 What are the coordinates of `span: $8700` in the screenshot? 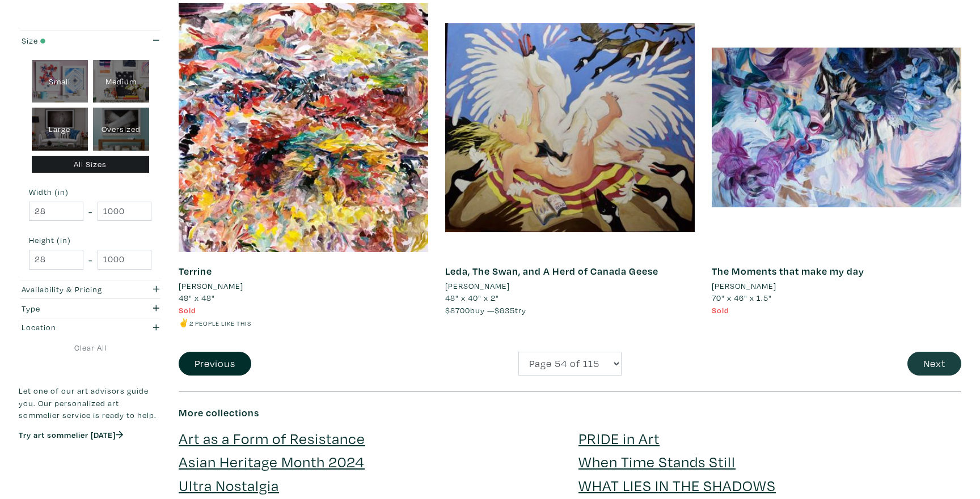 It's located at (457, 310).